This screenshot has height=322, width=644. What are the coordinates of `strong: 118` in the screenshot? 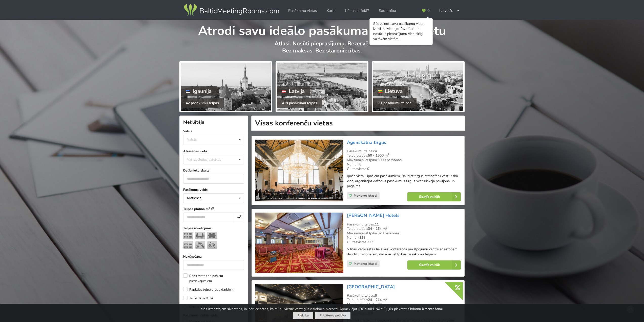 It's located at (362, 237).